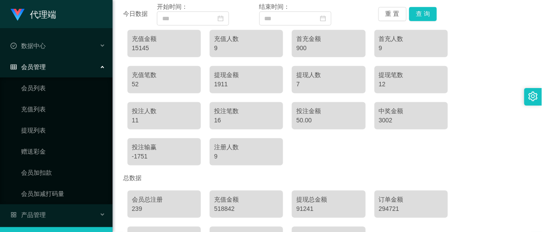 This screenshot has height=232, width=542. I want to click on div: 投注金额, so click(328, 111).